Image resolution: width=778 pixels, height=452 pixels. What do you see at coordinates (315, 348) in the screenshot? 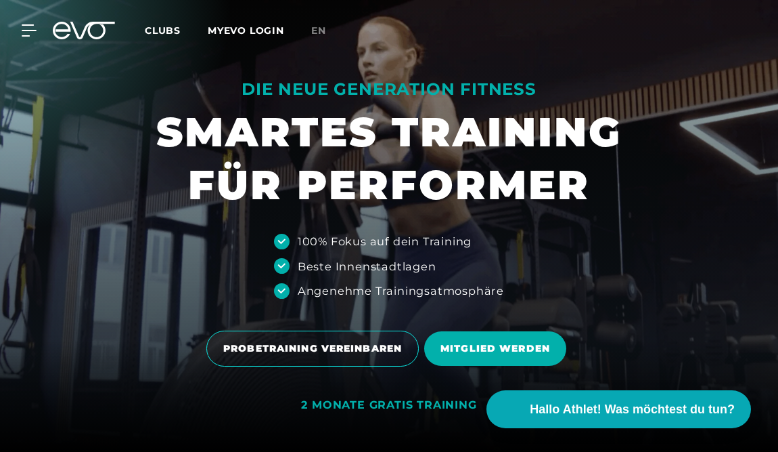
I see `a: PROBETRAINING VEREINBAREN` at bounding box center [315, 348].